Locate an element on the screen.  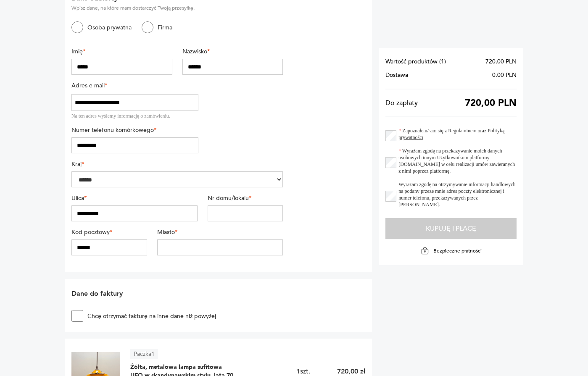
label: Wyrażam zgodę na otrzymywanie informacji handlowych na podany przeze mnie adres poczty elektronic... is located at coordinates (455, 194).